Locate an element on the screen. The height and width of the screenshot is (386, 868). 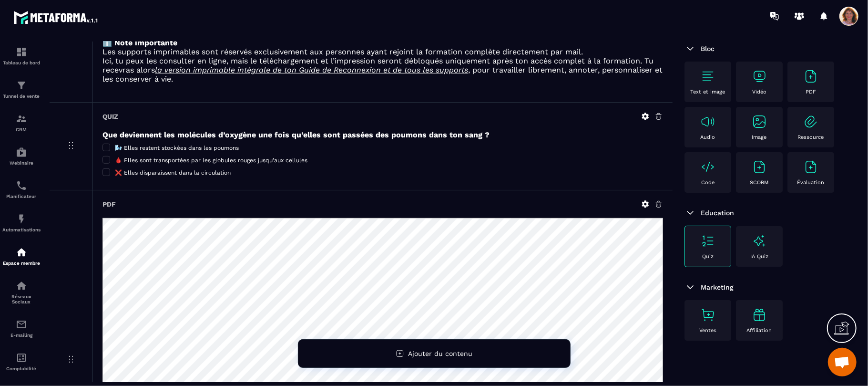
span: Marketing is located at coordinates (717, 288).